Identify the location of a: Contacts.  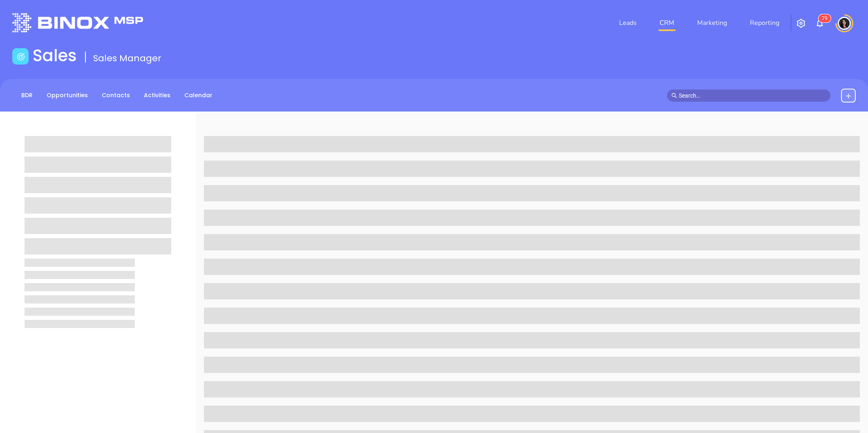
(116, 95).